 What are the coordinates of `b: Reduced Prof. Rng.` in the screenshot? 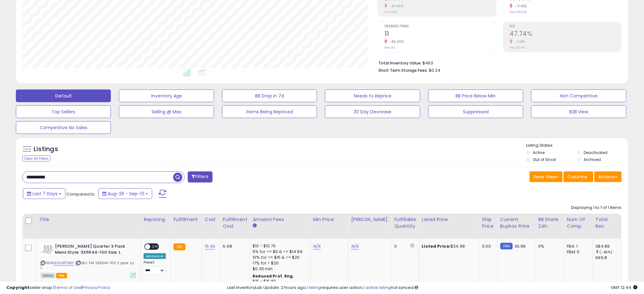 It's located at (273, 276).